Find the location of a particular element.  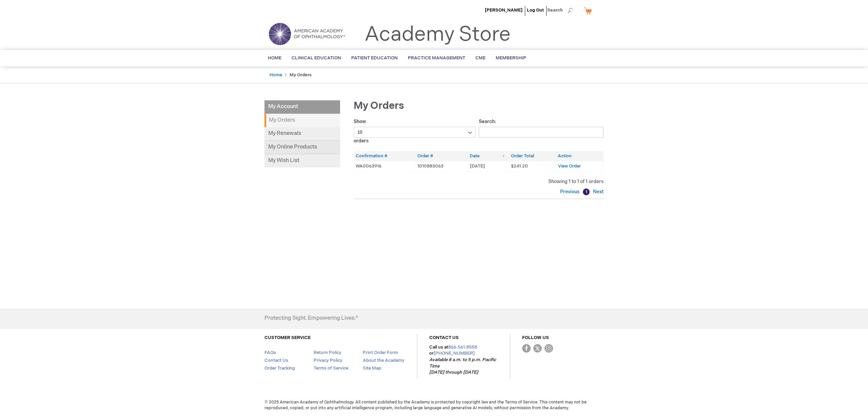

a: Site Map is located at coordinates (372, 368).